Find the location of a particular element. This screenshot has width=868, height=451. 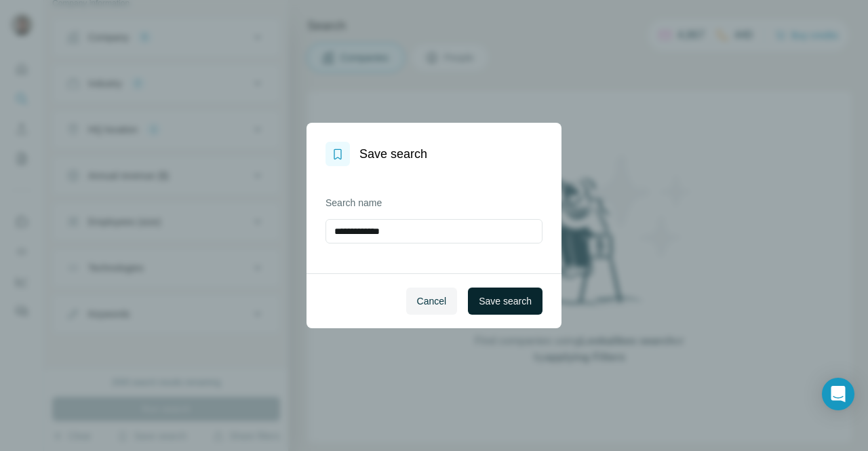

button: Save search is located at coordinates (505, 301).